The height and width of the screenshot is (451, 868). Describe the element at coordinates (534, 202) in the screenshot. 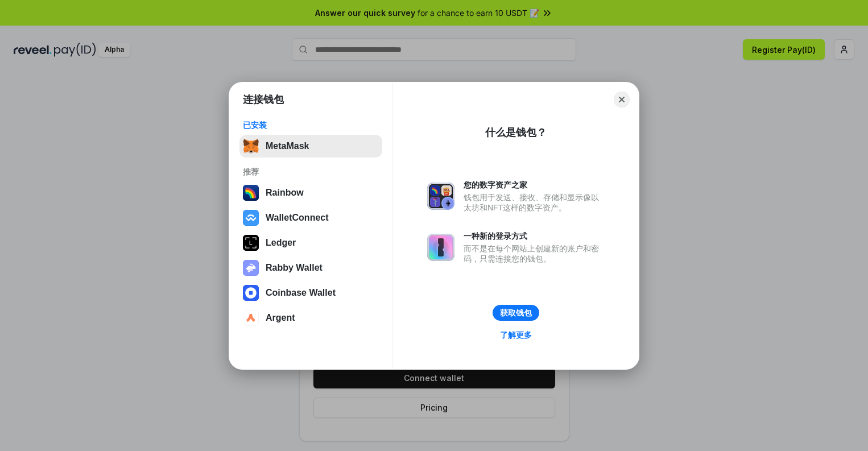

I see `div: 钱包用于发送、接收、存储和显示像以太坊和NFT这样的数字资产。` at that location.